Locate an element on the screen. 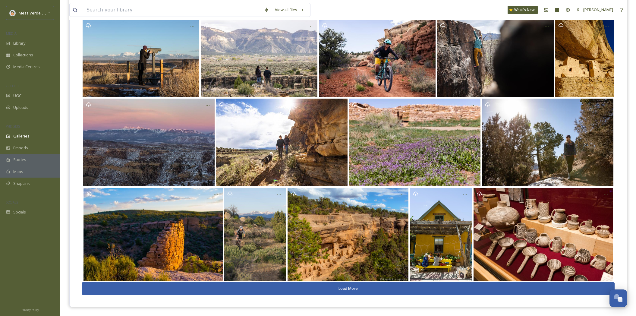 This screenshot has width=636, height=316. input: Search your library is located at coordinates (172, 10).